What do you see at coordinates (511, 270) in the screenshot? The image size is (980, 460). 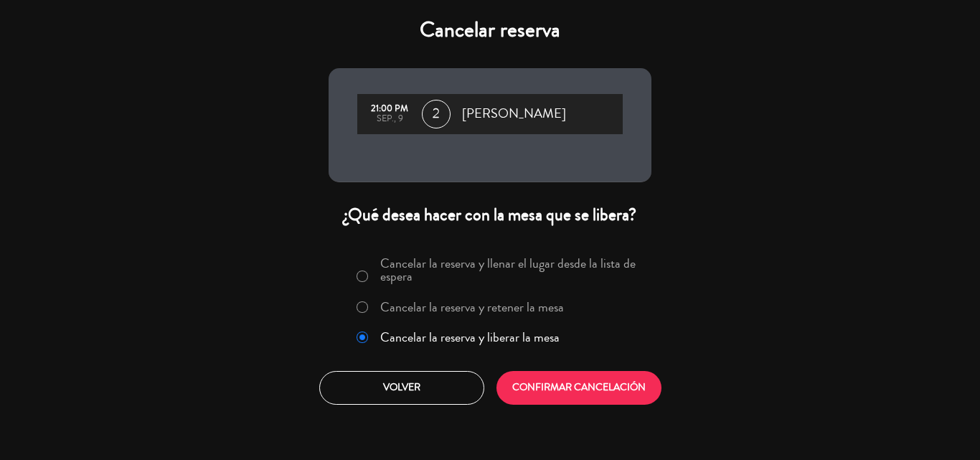 I see `label: Cancelar la reserva y llenar el lugar desde la lista de espera` at bounding box center [511, 270].